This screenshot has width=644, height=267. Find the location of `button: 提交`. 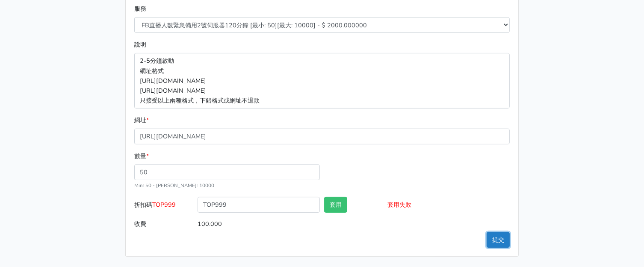

button: 提交 is located at coordinates (498, 239).